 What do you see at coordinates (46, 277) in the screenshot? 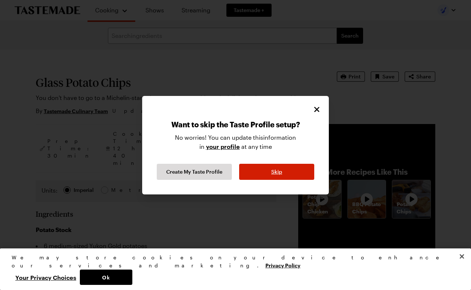
I see `button: Your Privacy Choices` at bounding box center [46, 277].